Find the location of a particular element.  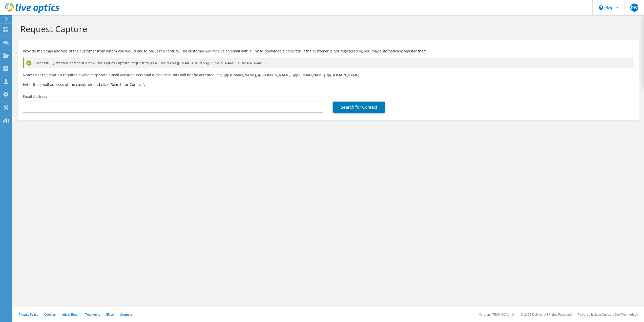

svg: \n is located at coordinates (601, 8).